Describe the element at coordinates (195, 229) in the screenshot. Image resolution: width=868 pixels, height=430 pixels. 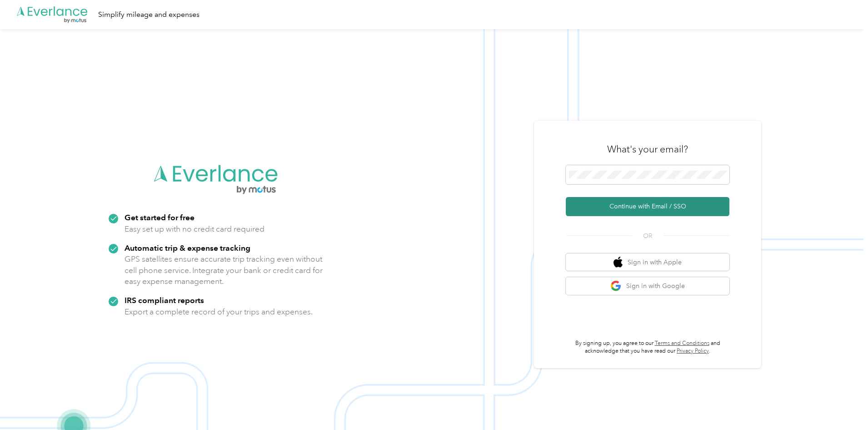
I see `p: Easy set up with no credit card required` at that location.